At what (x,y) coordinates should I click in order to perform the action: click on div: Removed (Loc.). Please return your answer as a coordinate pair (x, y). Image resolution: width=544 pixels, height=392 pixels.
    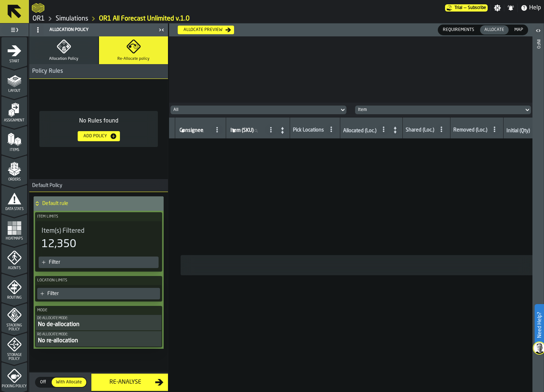
    Looking at the image, I should click on (470, 131).